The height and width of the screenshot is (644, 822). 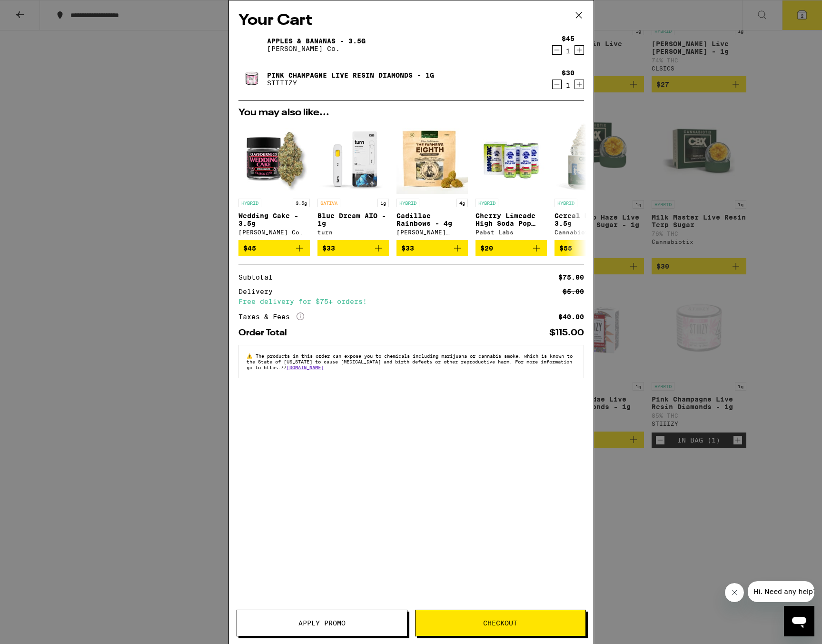 I want to click on img: Pabst Labs - Cherry Limeade High Soda Pop 25mg - 4 Pack, so click(x=511, y=158).